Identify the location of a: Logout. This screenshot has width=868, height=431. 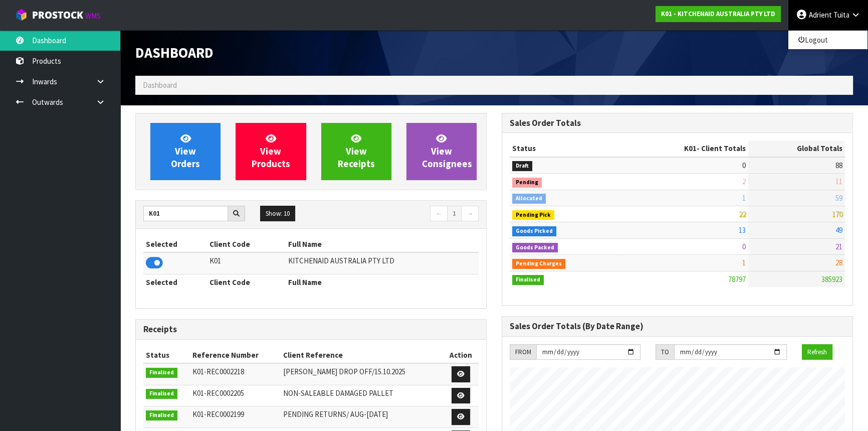
(828, 40).